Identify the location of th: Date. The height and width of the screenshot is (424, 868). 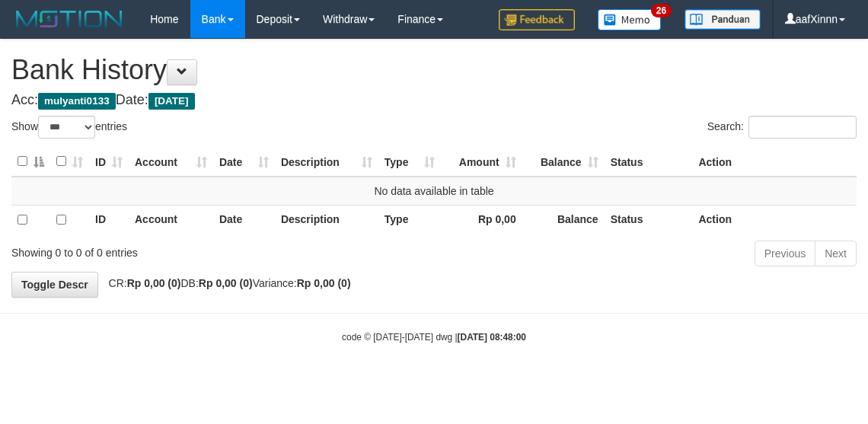
(244, 220).